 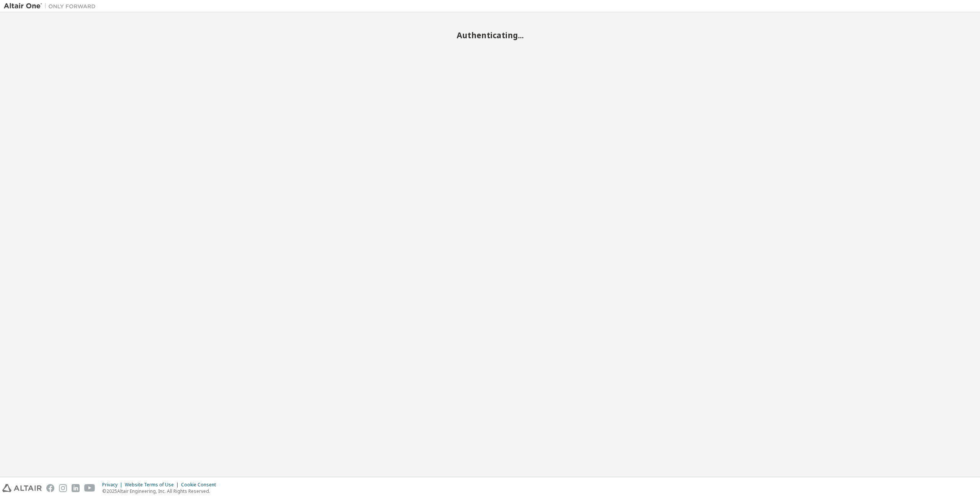 What do you see at coordinates (90, 488) in the screenshot?
I see `img: youtube.svg` at bounding box center [90, 488].